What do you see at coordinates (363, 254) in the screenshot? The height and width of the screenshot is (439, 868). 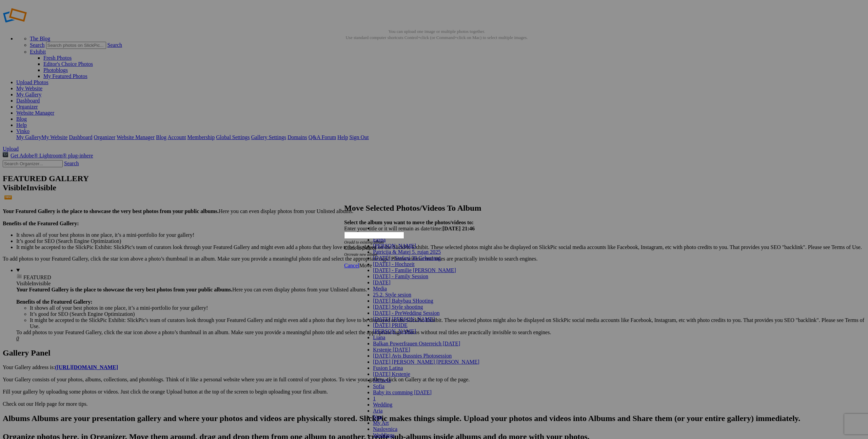 I see `a: create new album` at bounding box center [363, 254].